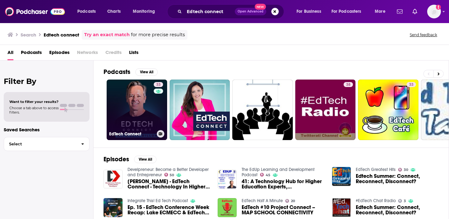  What do you see at coordinates (46, 144) in the screenshot?
I see `button: Select` at bounding box center [46, 144].